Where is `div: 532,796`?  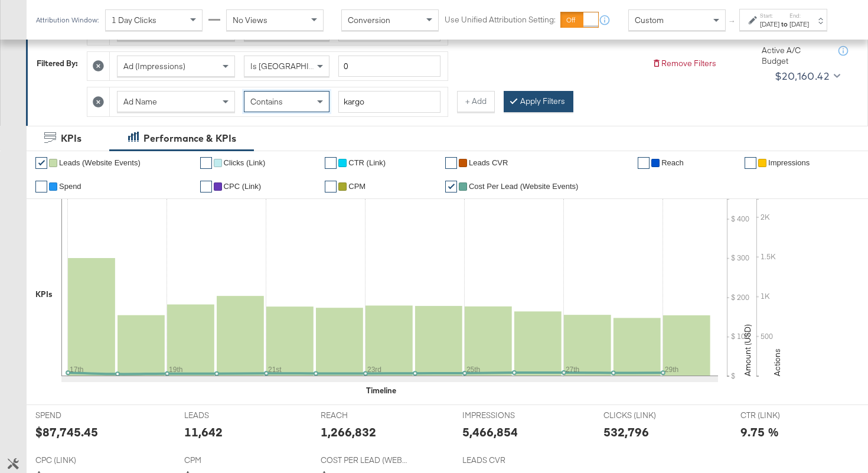
div: 532,796 is located at coordinates (626, 431).